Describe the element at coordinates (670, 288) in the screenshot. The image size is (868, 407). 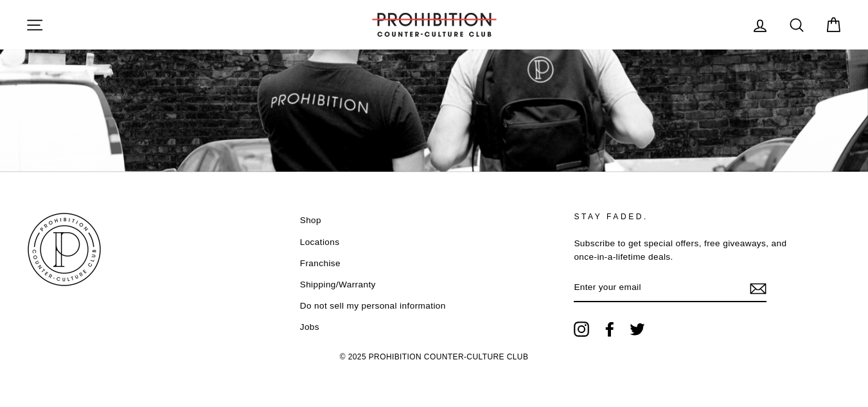
I see `input: Enter your email` at that location.